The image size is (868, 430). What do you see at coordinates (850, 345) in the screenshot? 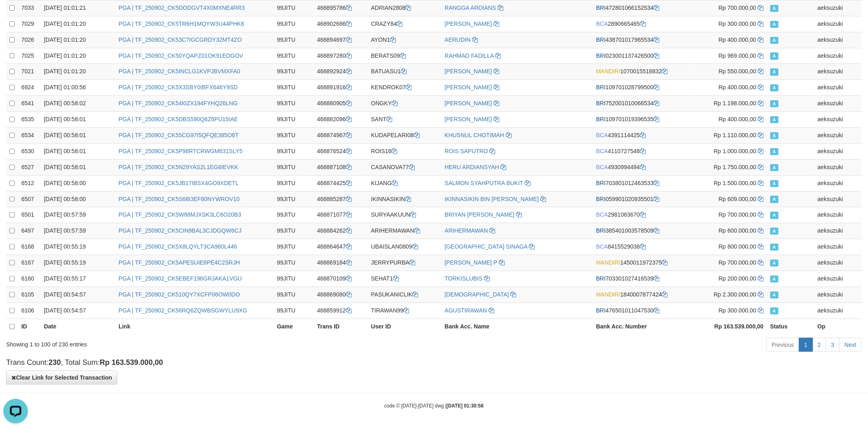
I see `a: Next` at bounding box center [850, 345].